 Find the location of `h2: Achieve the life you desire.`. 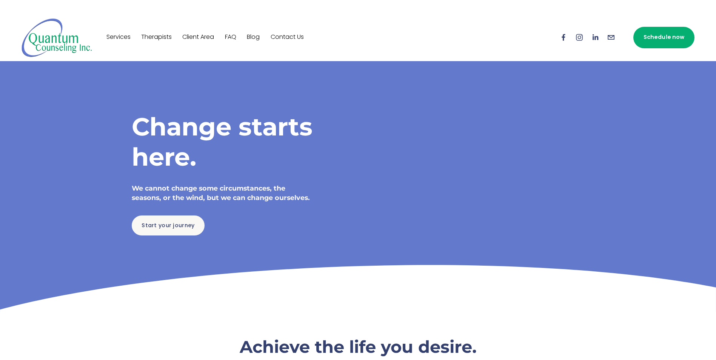

h2: Achieve the life you desire. is located at coordinates (358, 347).